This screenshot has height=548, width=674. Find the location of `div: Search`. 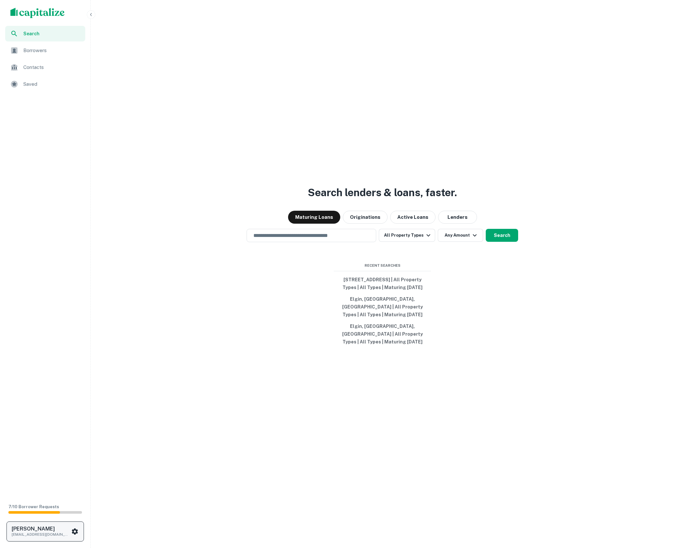

div: Search is located at coordinates (45, 34).